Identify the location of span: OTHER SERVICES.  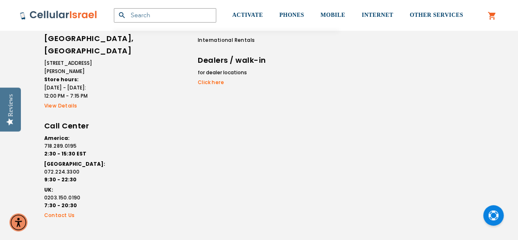
(436, 15).